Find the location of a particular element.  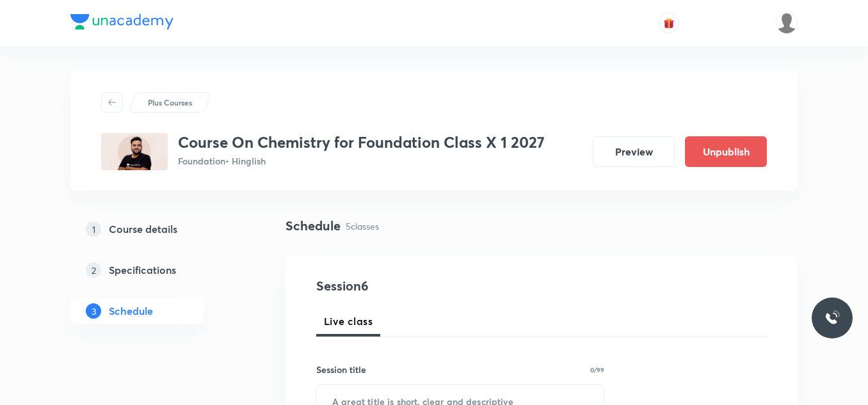

button: Preview is located at coordinates (634, 151).